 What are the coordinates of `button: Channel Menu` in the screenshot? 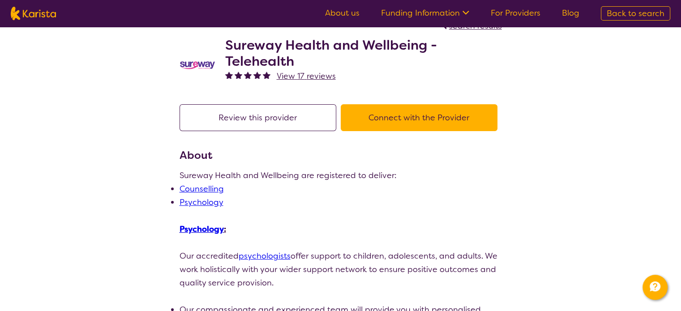 It's located at (655, 287).